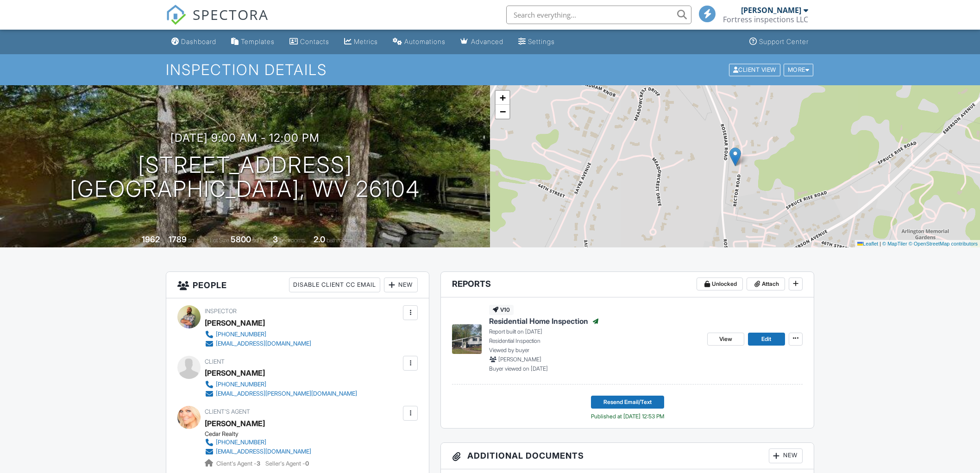 This screenshot has height=473, width=980. I want to click on span: Lot Size, so click(219, 240).